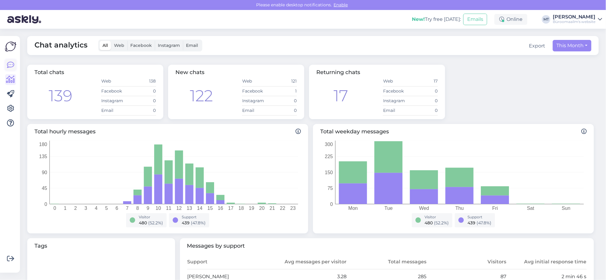  Describe the element at coordinates (530, 208) in the screenshot. I see `tspan: Sat` at that location.